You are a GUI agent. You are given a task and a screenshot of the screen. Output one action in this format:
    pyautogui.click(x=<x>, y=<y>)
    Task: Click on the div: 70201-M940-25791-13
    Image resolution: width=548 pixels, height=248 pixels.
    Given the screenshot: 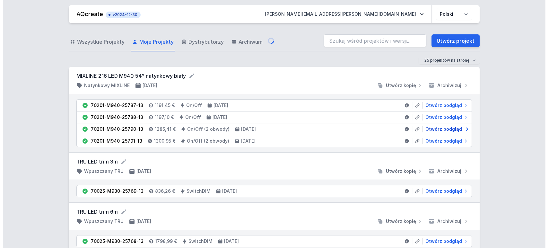 What is the action you would take?
    pyautogui.click(x=114, y=141)
    